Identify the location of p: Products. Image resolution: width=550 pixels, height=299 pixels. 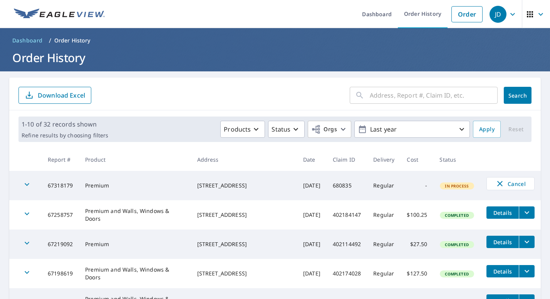
(237, 129).